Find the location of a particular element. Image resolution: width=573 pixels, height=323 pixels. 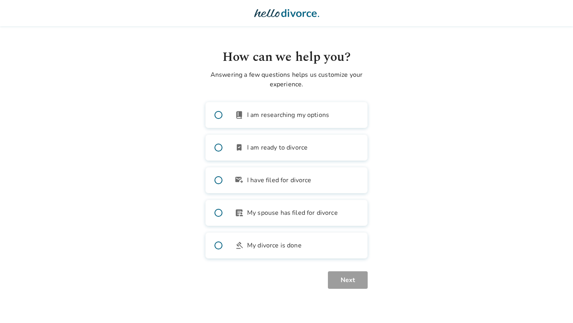

span: outgoing_mail is located at coordinates (239, 180).